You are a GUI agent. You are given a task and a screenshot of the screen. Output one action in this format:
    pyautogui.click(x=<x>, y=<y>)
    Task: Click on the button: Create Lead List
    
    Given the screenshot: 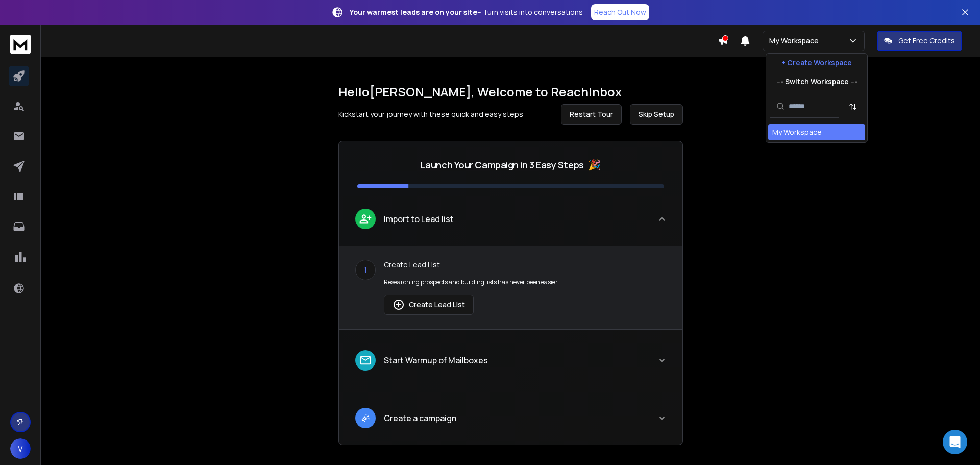 What is the action you would take?
    pyautogui.click(x=429, y=304)
    